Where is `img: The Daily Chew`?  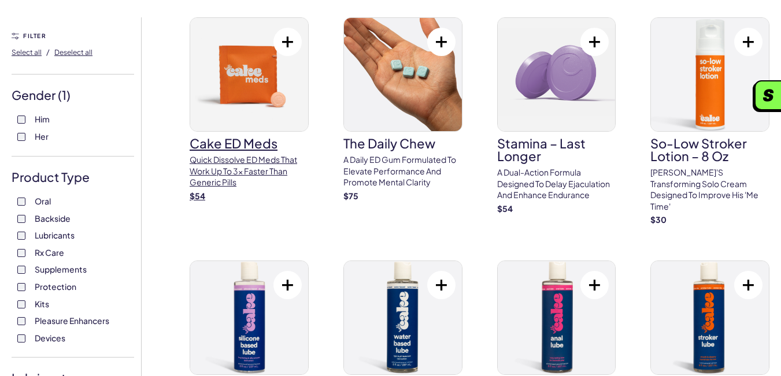 img: The Daily Chew is located at coordinates (403, 75).